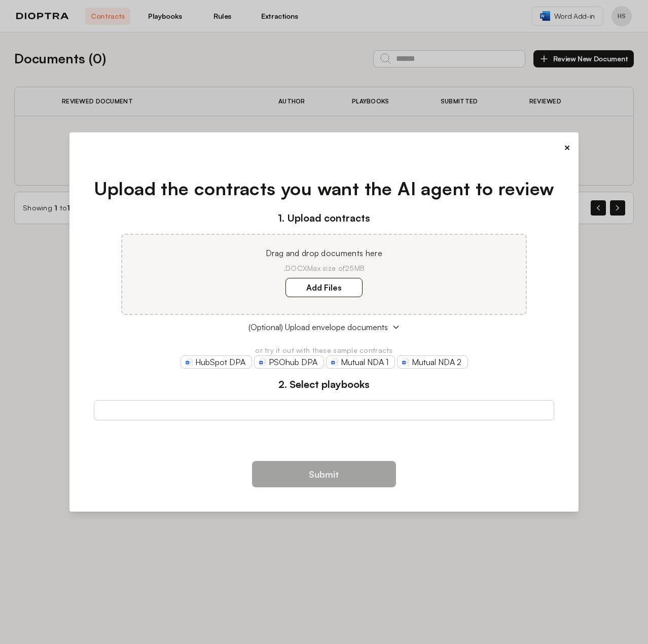 Image resolution: width=648 pixels, height=644 pixels. I want to click on a: Mutual NDA 2, so click(432, 362).